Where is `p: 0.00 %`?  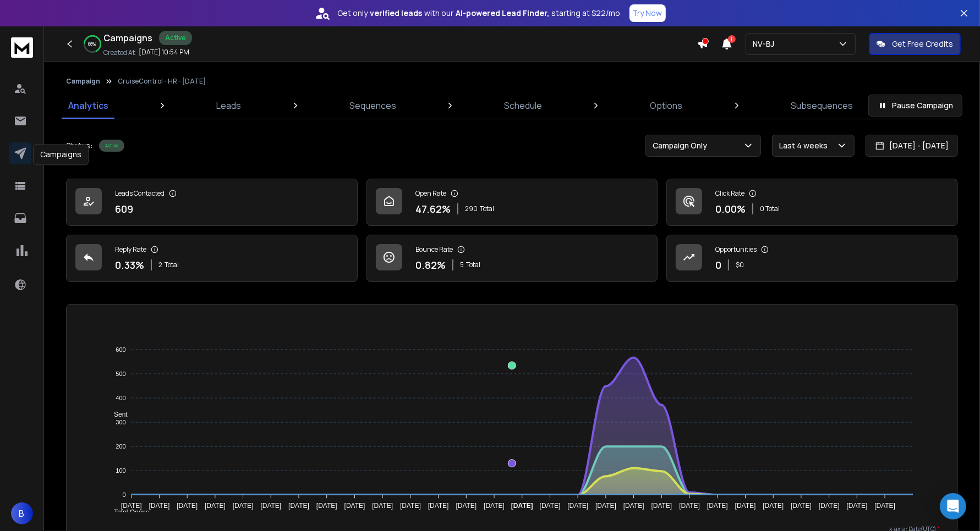
p: 0.00 % is located at coordinates (730, 209).